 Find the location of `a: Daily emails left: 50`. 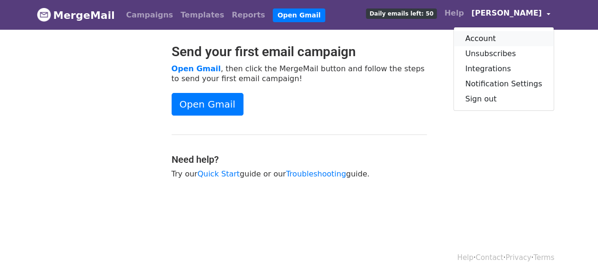

a: Daily emails left: 50 is located at coordinates (401, 13).